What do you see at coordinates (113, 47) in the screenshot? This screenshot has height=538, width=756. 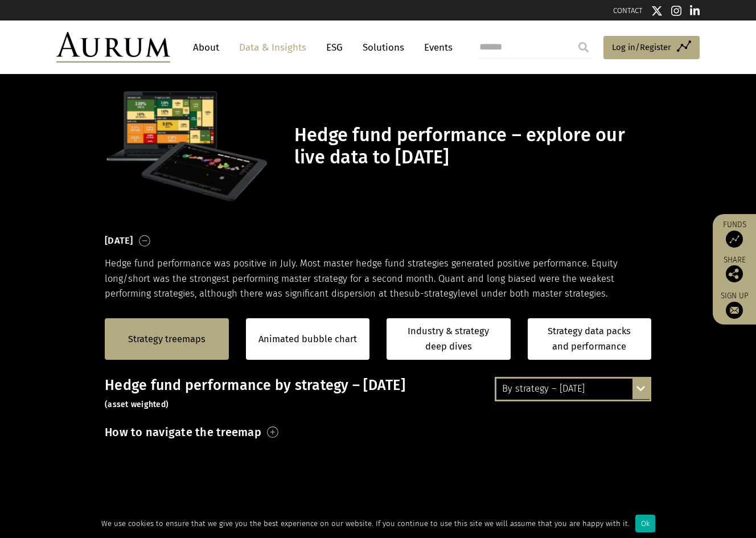 I see `img: Aurum` at bounding box center [113, 47].